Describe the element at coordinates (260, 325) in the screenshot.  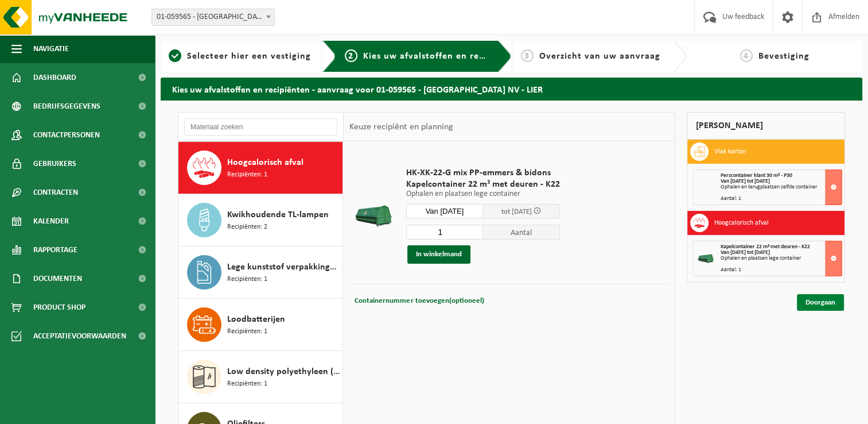
I see `button: Loodbatterijen Recipiënten: 1` at that location.